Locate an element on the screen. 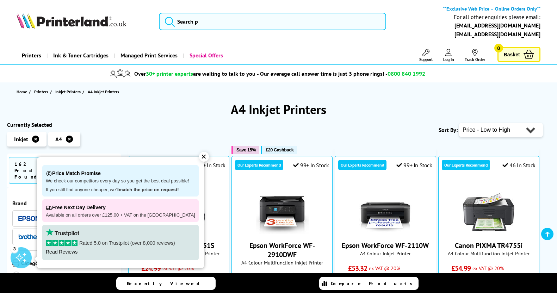 The width and height of the screenshot is (557, 293). img: Epson WorkForce WF-2910DWF is located at coordinates (282, 207).